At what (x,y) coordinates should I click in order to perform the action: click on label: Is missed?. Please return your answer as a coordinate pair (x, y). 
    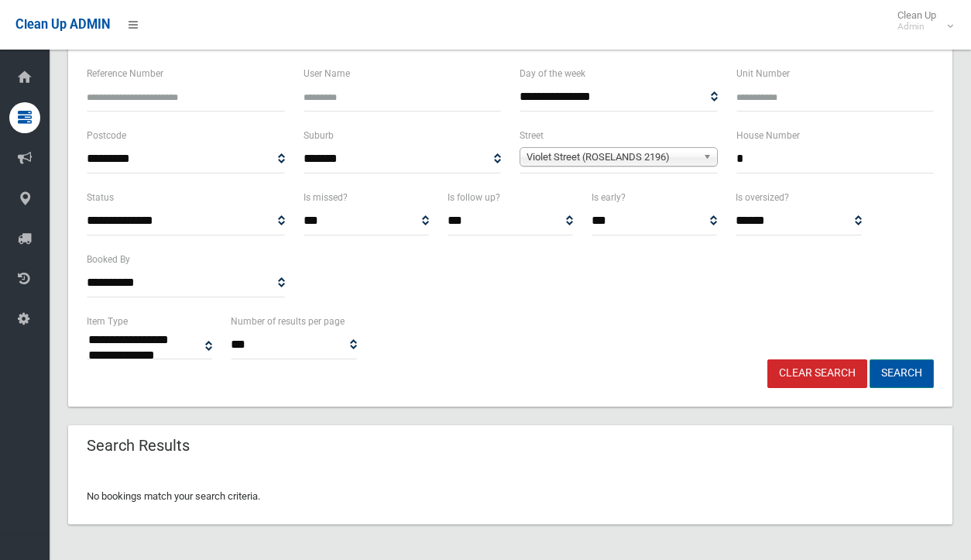
    Looking at the image, I should click on (325, 197).